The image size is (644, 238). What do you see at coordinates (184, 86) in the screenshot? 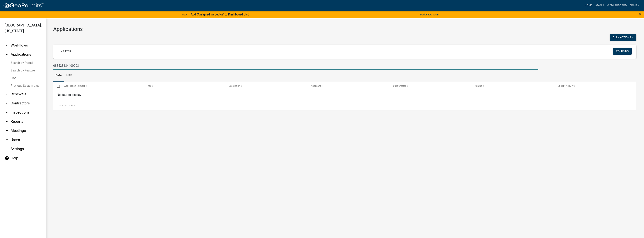
I see `datatable-header-cell: Type` at bounding box center [184, 86].